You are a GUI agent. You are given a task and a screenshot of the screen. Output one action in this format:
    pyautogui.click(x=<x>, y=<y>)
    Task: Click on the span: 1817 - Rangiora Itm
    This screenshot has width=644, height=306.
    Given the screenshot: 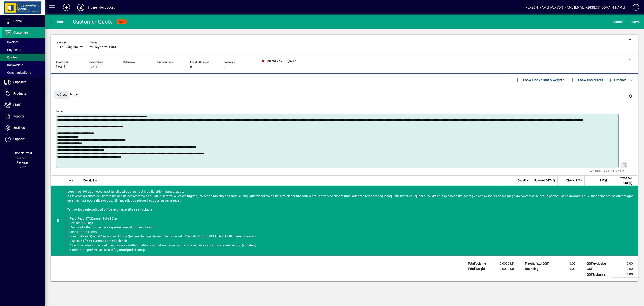 What is the action you would take?
    pyautogui.click(x=70, y=47)
    